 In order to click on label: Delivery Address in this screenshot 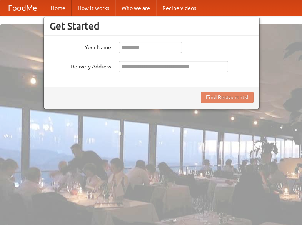, I will do `click(80, 65)`.